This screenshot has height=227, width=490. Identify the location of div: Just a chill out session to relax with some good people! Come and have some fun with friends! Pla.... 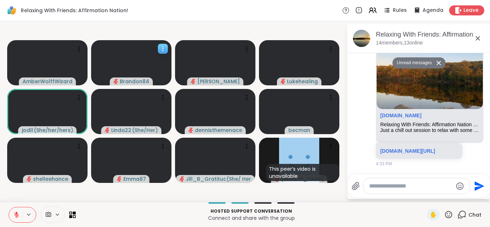
(430, 130).